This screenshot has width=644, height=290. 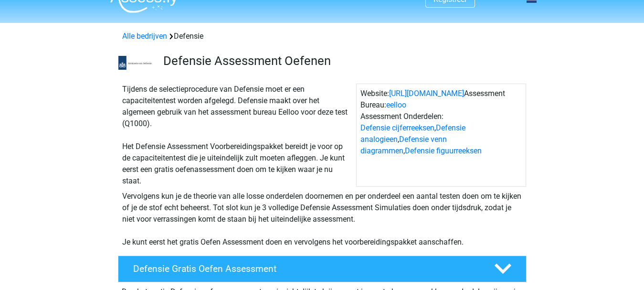 I want to click on a: Defensie figuurreeksen, so click(x=443, y=150).